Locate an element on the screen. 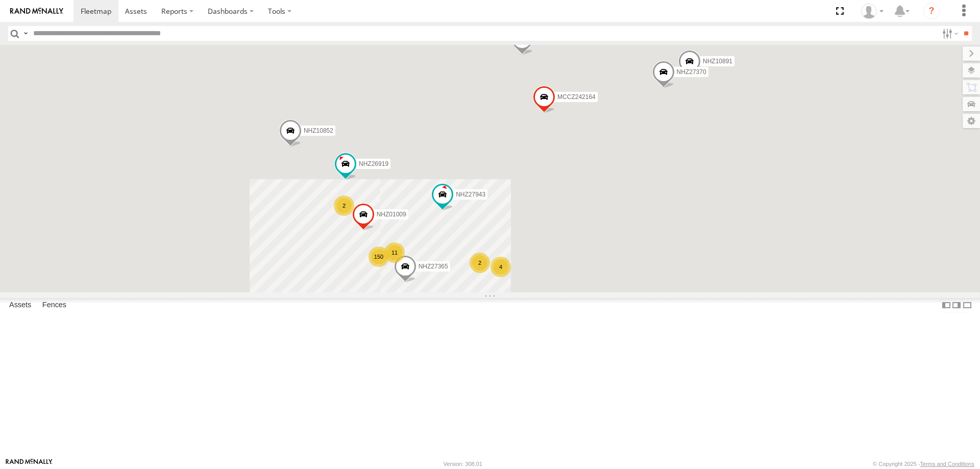  label: Fences is located at coordinates (54, 305).